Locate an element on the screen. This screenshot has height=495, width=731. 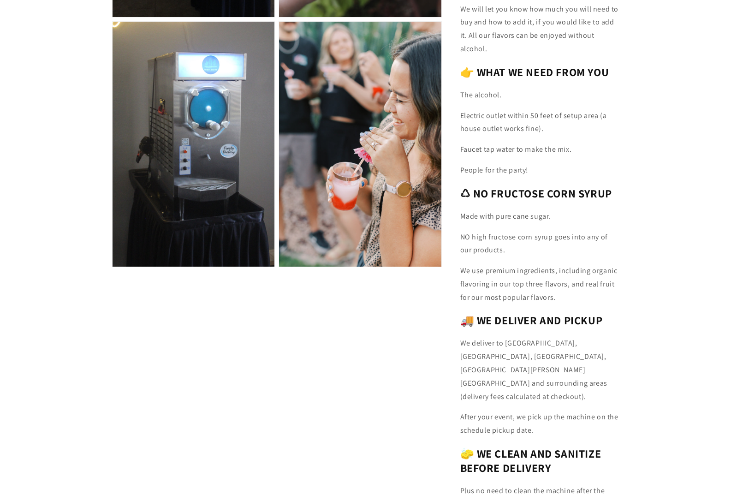
p: NO high fructose corn syrup goes into any of our products. is located at coordinates (540, 244).